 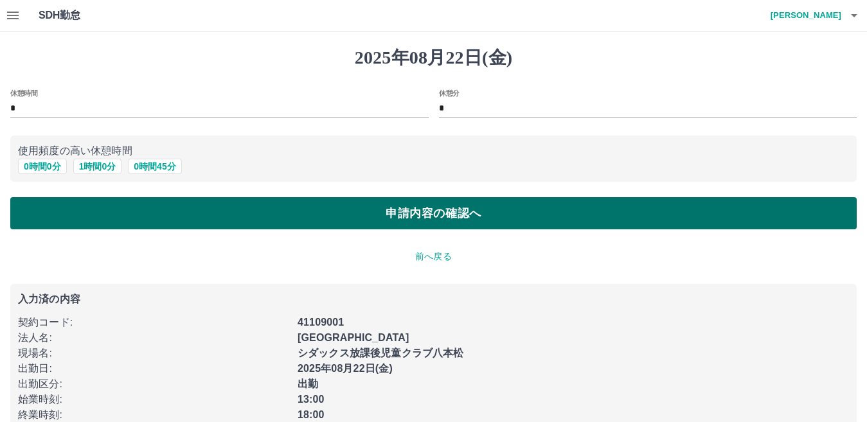 What do you see at coordinates (154, 400) in the screenshot?
I see `p: 始業時刻 :` at bounding box center [154, 400].